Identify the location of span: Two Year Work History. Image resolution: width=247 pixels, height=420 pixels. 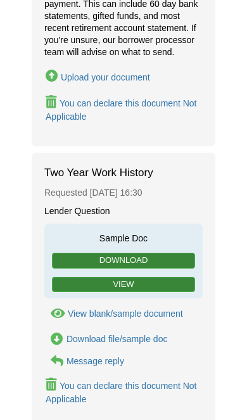
(108, 173).